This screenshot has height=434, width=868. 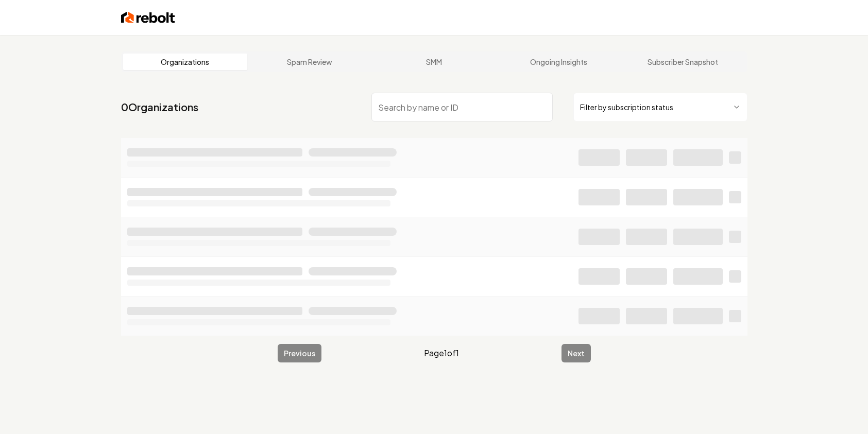 What do you see at coordinates (309, 62) in the screenshot?
I see `a: Spam Review` at bounding box center [309, 62].